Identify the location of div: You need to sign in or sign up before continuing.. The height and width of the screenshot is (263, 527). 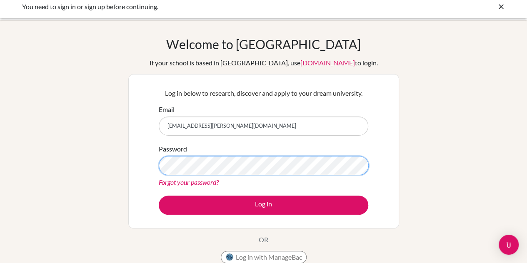
(201, 7).